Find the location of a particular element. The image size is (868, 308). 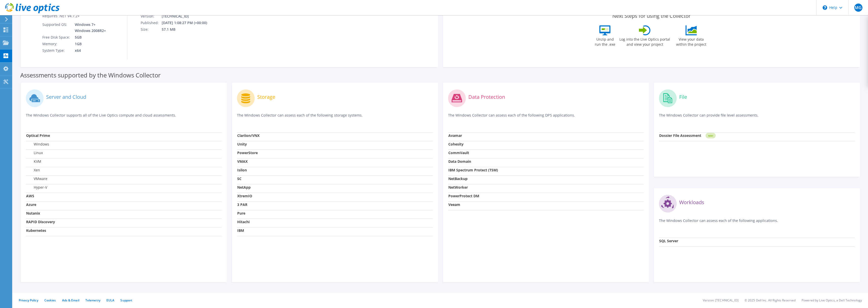

label: Xen is located at coordinates (33, 170).